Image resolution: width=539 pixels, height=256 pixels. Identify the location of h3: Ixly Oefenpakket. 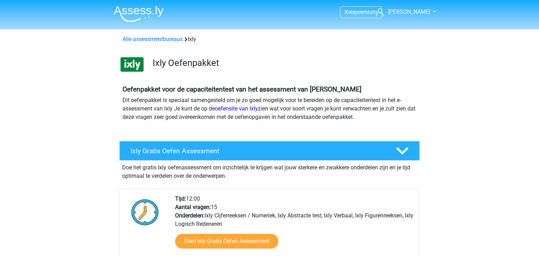
(283, 63).